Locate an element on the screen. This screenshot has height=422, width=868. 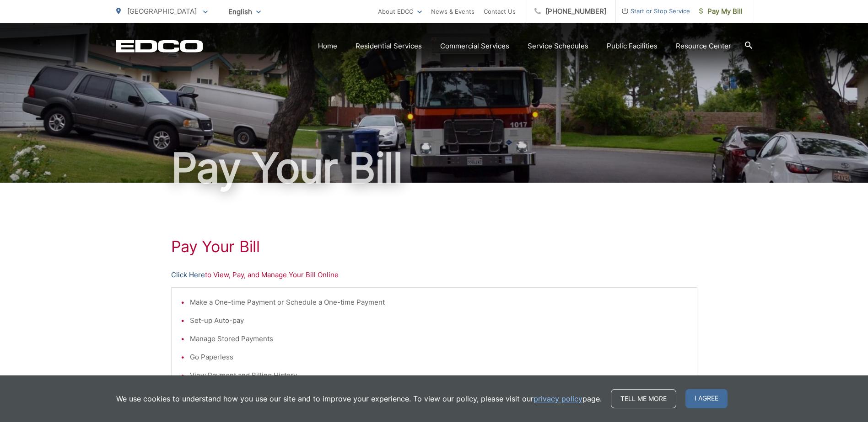
span: English is located at coordinates (244, 12).